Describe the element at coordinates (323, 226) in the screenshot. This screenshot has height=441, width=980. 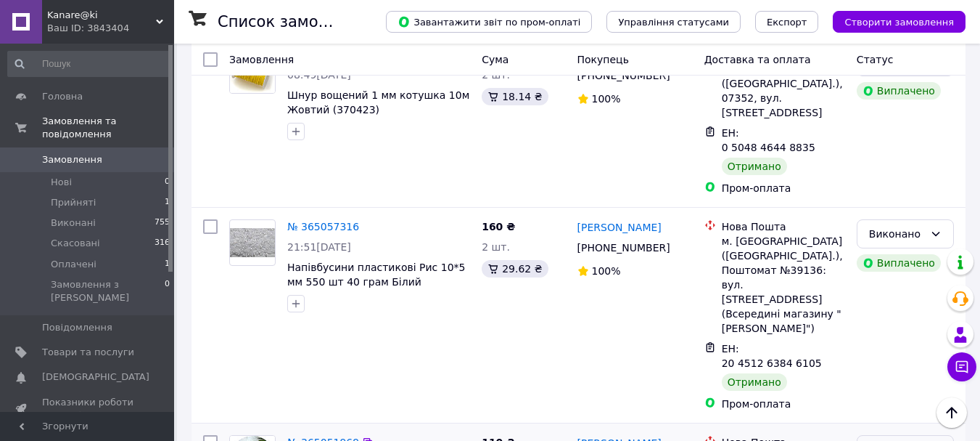
I see `a: № 365057316` at that location.